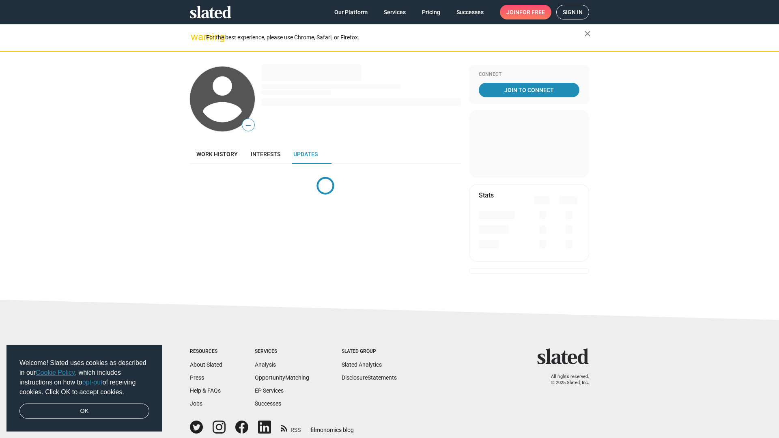  I want to click on span: Welcome! Slated uses cookies as described in our , which includes instructions on how to of recei..., so click(84, 378).